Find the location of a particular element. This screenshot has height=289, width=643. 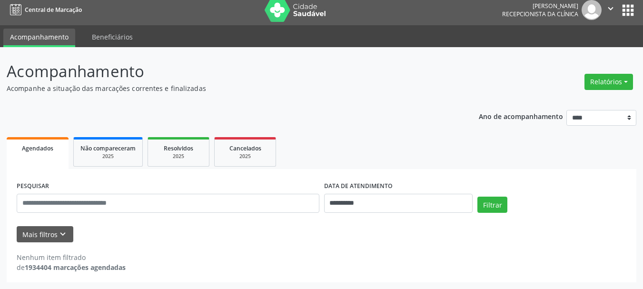

span: Recepcionista da clínica is located at coordinates (540, 14).